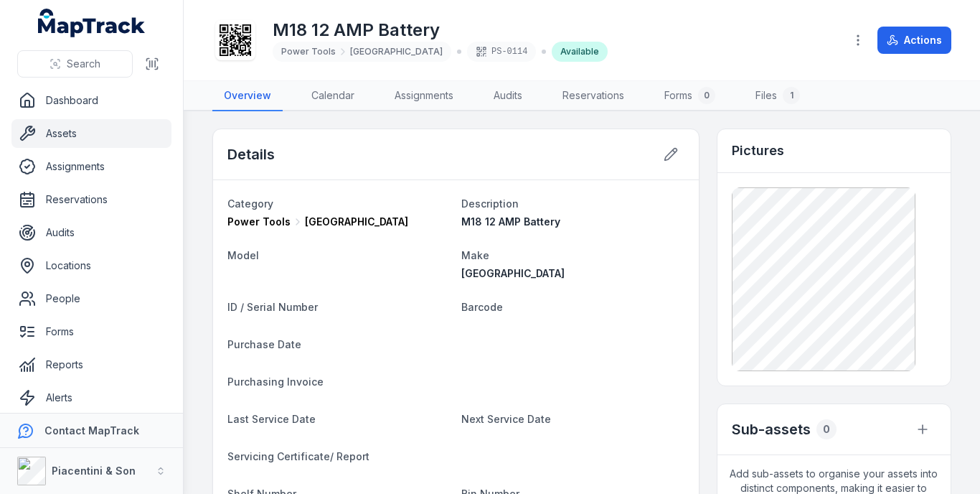 The image size is (980, 494). Describe the element at coordinates (92, 23) in the screenshot. I see `a: MapTrack` at that location.